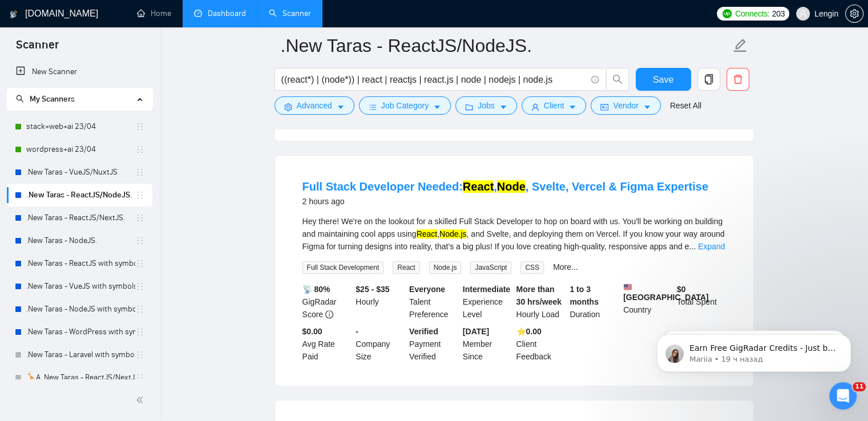 The image size is (868, 421). What do you see at coordinates (491, 267) in the screenshot?
I see `span: JavaScript` at bounding box center [491, 267].